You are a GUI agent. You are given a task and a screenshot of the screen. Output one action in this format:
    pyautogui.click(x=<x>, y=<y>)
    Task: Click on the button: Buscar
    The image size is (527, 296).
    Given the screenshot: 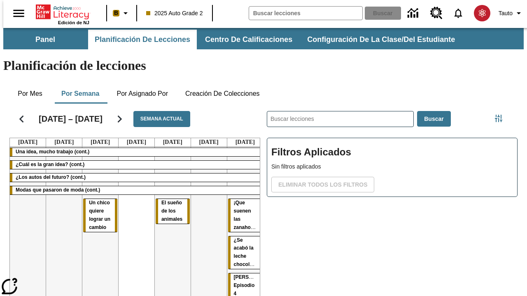 What is the action you would take?
    pyautogui.click(x=433, y=119)
    